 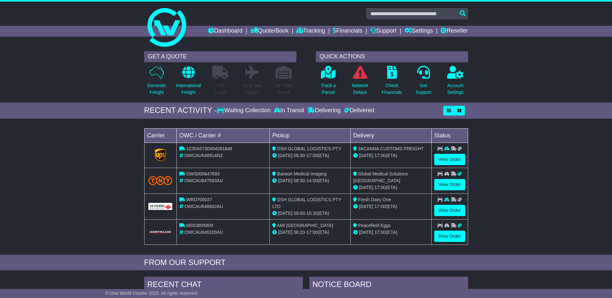 I want to click on p: Air & Sea Freight, so click(x=252, y=89).